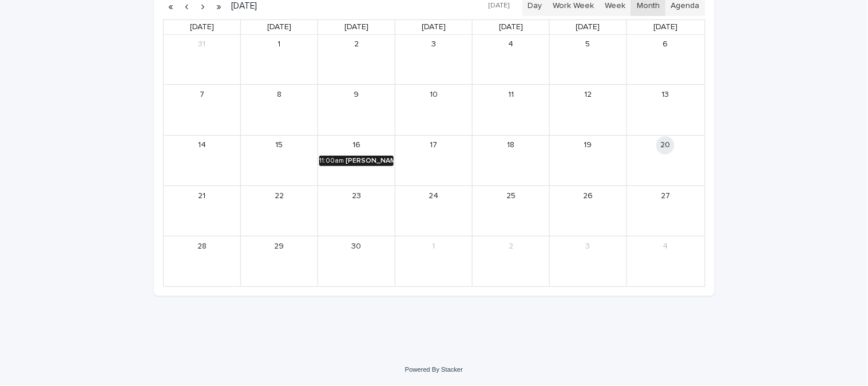  I want to click on td: September 15, 2025, so click(279, 161).